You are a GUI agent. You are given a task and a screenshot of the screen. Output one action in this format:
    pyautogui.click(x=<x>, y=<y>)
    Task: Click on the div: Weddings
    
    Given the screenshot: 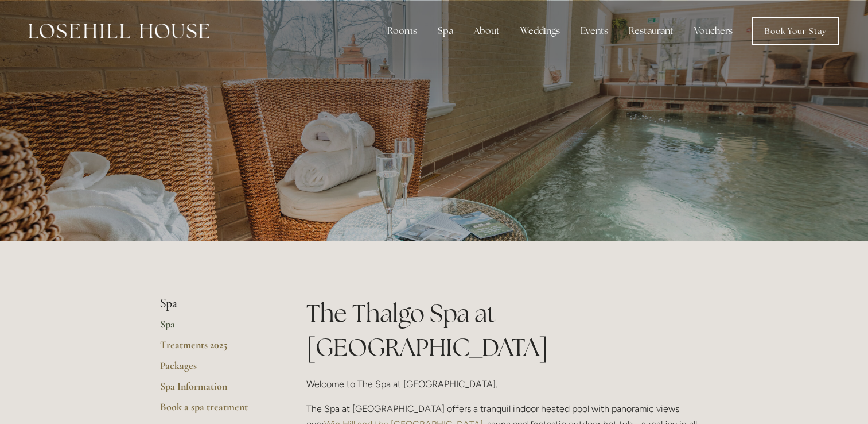 What is the action you would take?
    pyautogui.click(x=540, y=31)
    